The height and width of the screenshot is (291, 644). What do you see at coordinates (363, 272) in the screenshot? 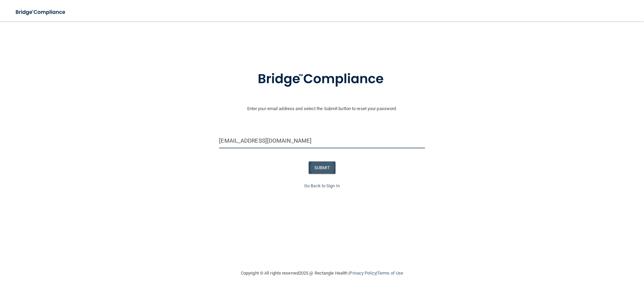
I see `a: Privacy Policy` at bounding box center [363, 272].